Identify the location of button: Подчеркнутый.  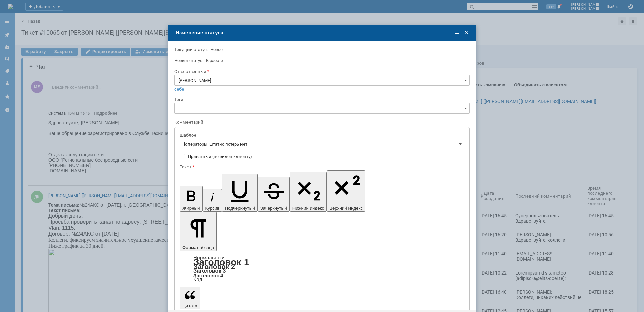
(239, 193).